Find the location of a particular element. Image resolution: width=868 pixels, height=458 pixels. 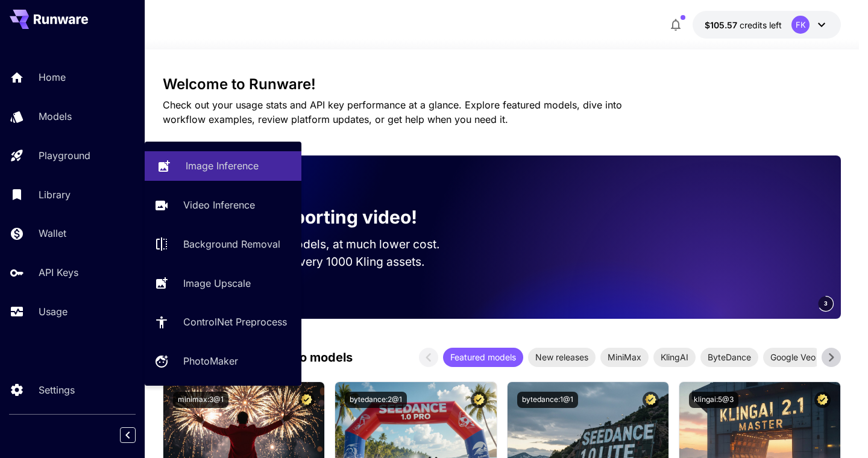

p: PhotoMaker is located at coordinates (210, 361).